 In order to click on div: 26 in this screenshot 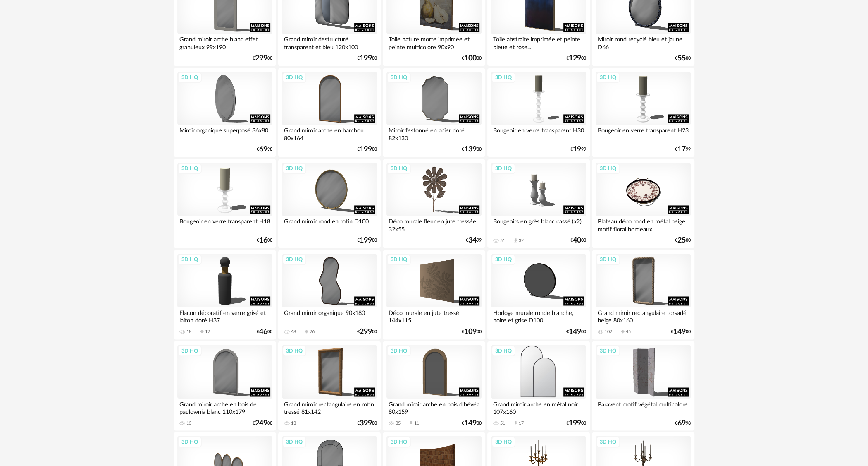, I will do `click(312, 332)`.